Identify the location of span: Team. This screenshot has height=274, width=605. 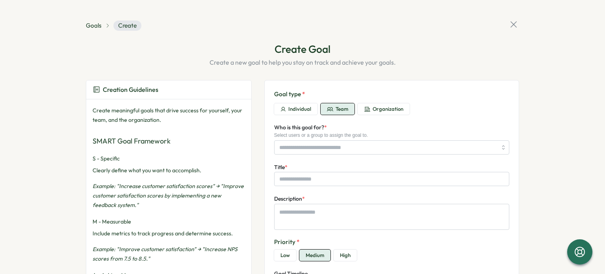
(342, 109).